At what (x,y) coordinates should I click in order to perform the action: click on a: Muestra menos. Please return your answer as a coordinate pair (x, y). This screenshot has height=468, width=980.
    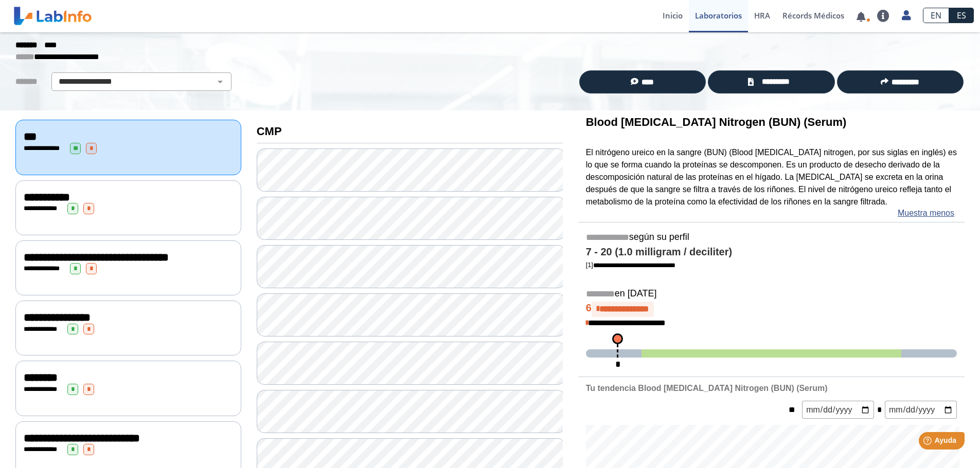
    Looking at the image, I should click on (926, 214).